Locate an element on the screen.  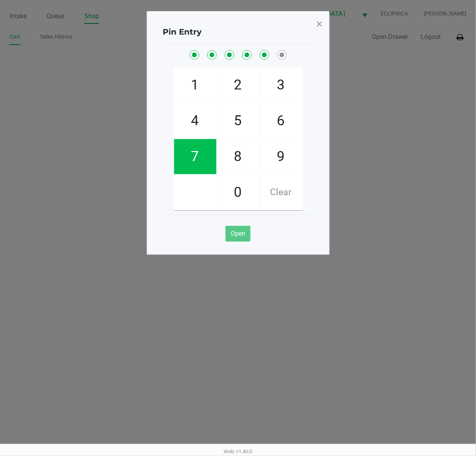
h4: Pin Entry is located at coordinates (183, 32).